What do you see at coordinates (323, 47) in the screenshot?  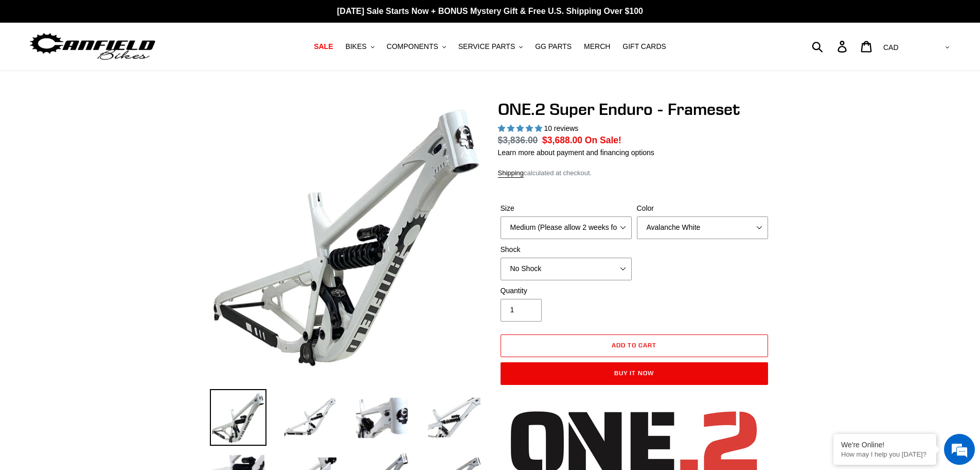 I see `span: SALE` at bounding box center [323, 47].